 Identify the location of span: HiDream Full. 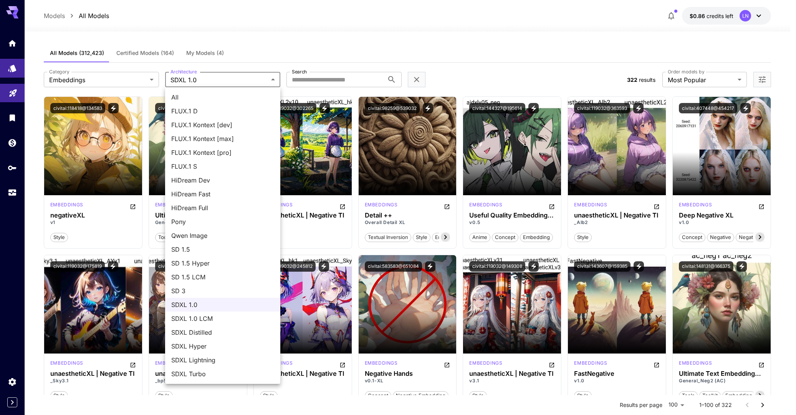
(223, 208).